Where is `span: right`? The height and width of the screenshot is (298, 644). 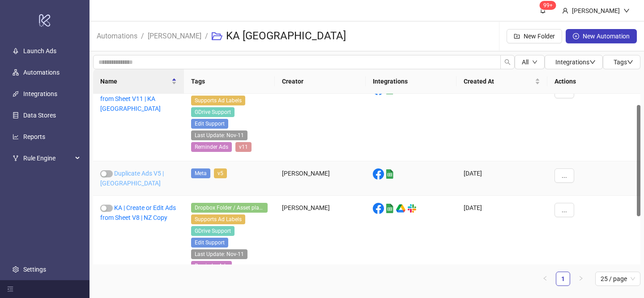 span: right is located at coordinates (581, 279).